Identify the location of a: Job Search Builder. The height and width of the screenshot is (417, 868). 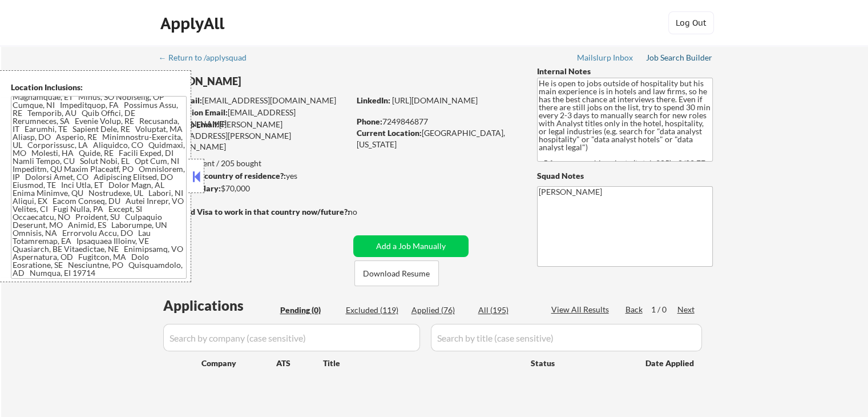
(679, 59).